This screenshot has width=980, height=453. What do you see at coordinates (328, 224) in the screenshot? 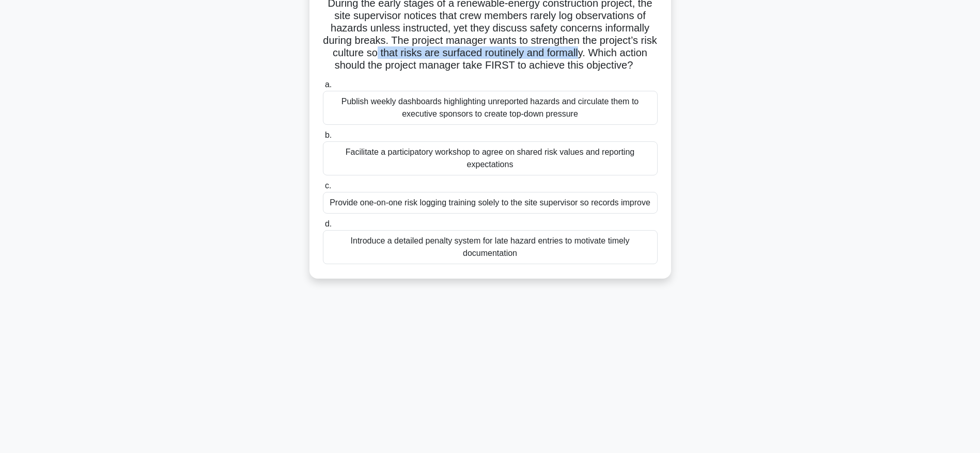
I see `span: d.` at bounding box center [328, 224].